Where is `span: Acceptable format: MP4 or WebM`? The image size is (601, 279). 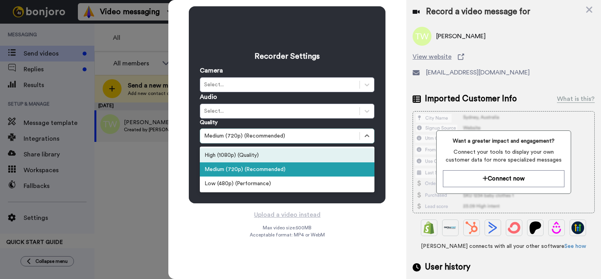 span: Acceptable format: MP4 or WebM is located at coordinates (287, 235).